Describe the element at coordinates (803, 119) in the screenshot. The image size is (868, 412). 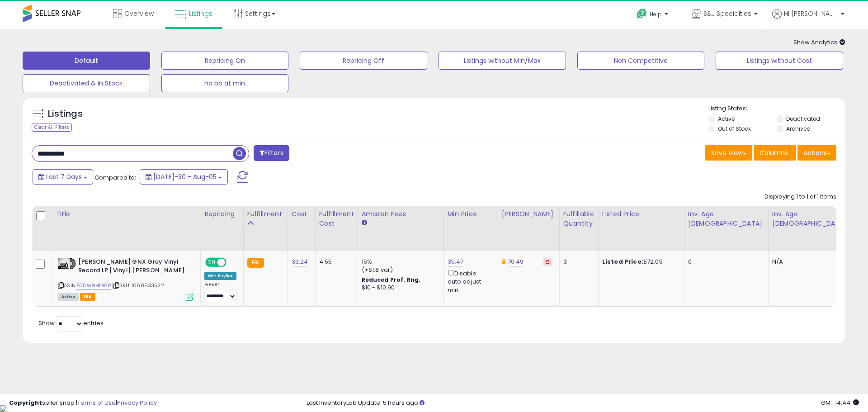
I see `label: Deactivated` at that location.